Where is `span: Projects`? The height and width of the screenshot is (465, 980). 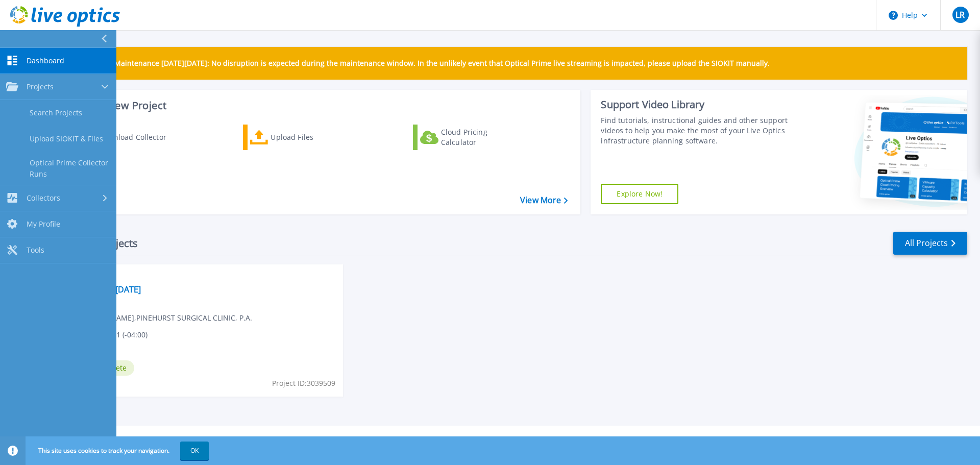
span: Projects is located at coordinates (40, 87).